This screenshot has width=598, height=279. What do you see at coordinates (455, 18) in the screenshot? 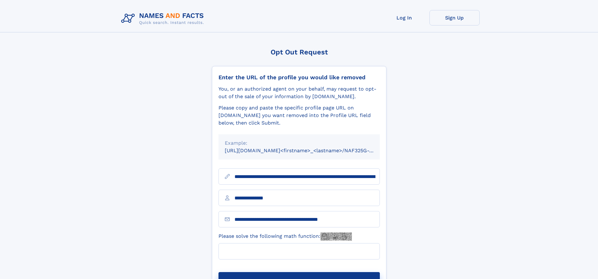
I see `a: Sign Up` at bounding box center [455, 18].